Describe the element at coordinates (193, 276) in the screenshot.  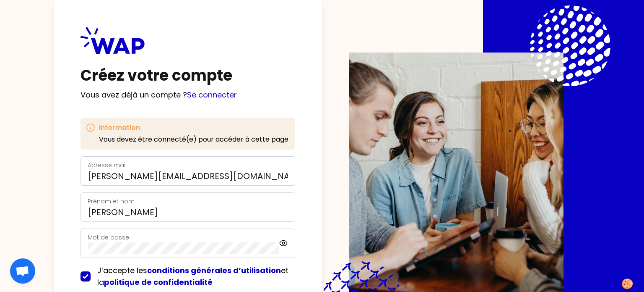
I see `span: J’accepte les et la` at that location.